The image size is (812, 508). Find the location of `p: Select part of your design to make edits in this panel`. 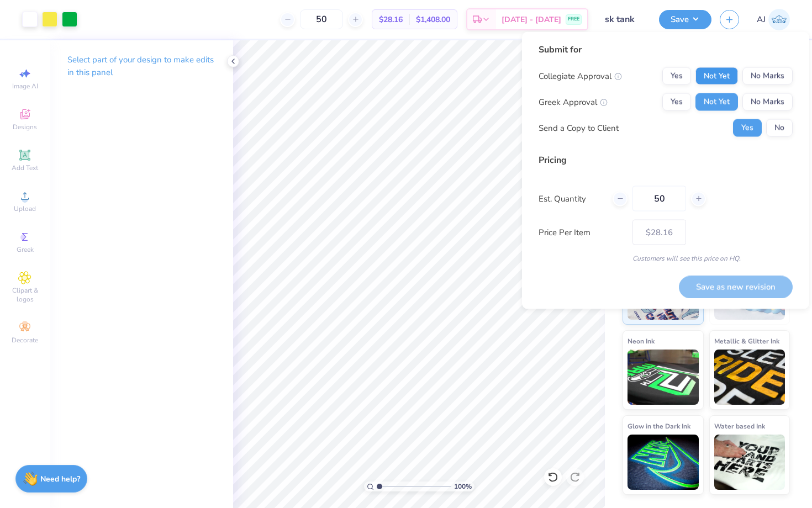

p: Select part of your design to make edits in this panel is located at coordinates (141, 66).